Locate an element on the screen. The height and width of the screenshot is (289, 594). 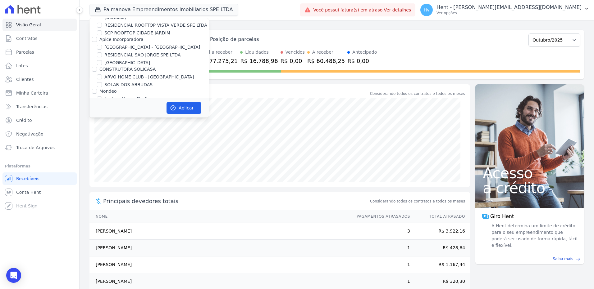
label: SCP ROOFTOP CIDADE JARDIM is located at coordinates (137, 33).